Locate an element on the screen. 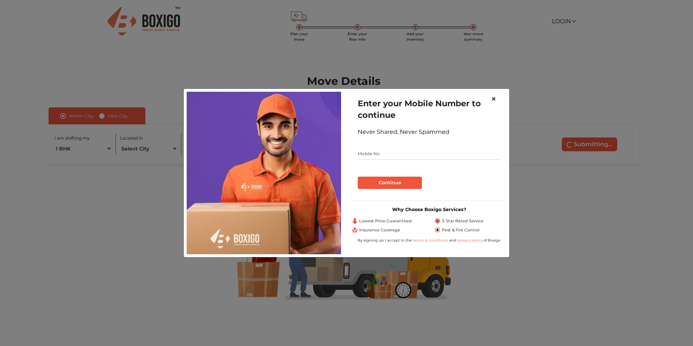 The width and height of the screenshot is (693, 346). a: terms & conditions is located at coordinates (431, 240).